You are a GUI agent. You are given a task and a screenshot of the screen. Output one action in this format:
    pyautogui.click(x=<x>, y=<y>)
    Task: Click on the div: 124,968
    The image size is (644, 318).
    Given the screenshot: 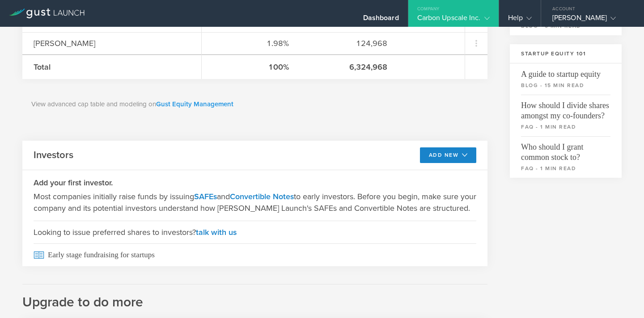 What is the action you would take?
    pyautogui.click(x=349, y=43)
    